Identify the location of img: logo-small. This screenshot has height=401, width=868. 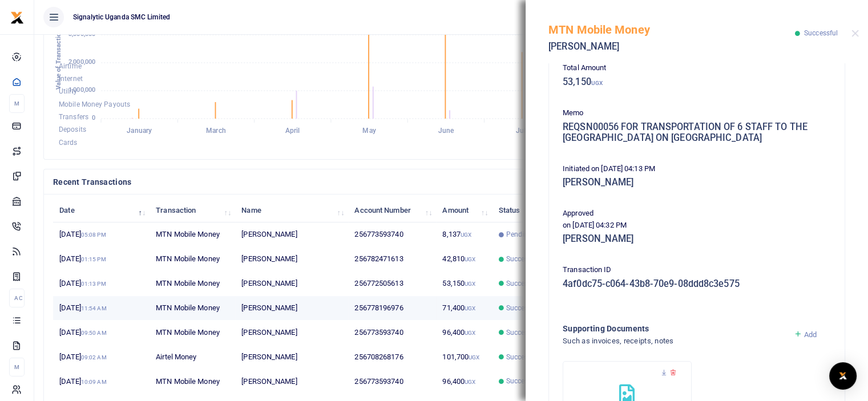
(17, 18).